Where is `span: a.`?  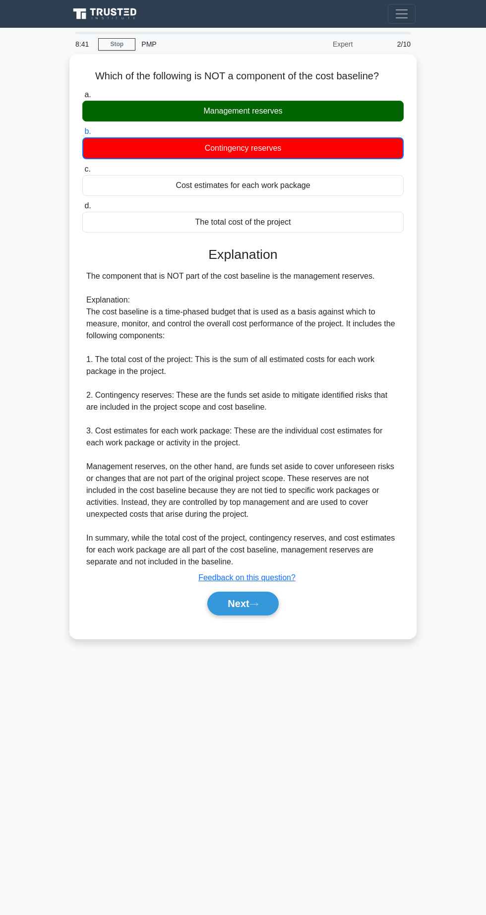 span: a. is located at coordinates (87, 94).